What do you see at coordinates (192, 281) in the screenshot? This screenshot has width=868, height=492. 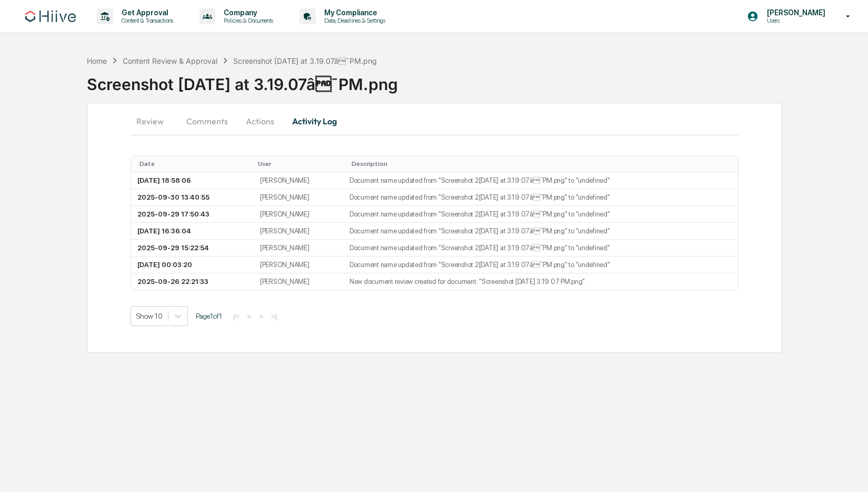 I see `td: 2025-09-26 22:21:33` at bounding box center [192, 281].